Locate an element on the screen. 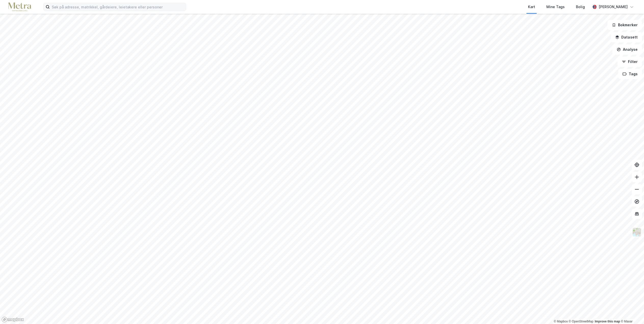 The width and height of the screenshot is (644, 324). div: Mine Tags is located at coordinates (556, 7).